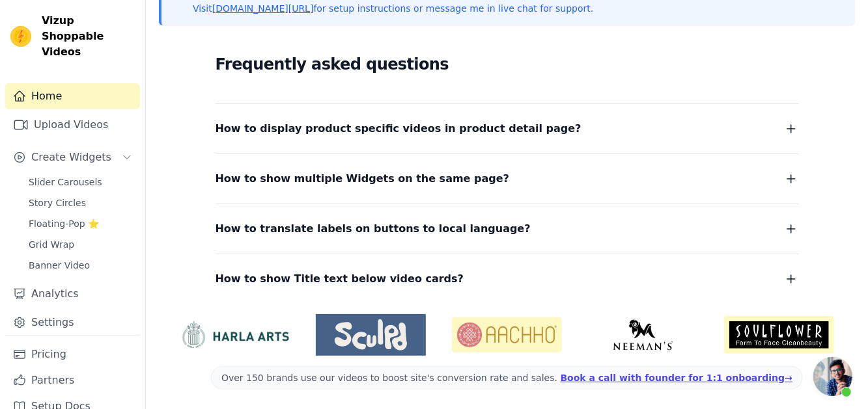 Image resolution: width=868 pixels, height=409 pixels. What do you see at coordinates (80, 265) in the screenshot?
I see `a: Banner Video` at bounding box center [80, 265].